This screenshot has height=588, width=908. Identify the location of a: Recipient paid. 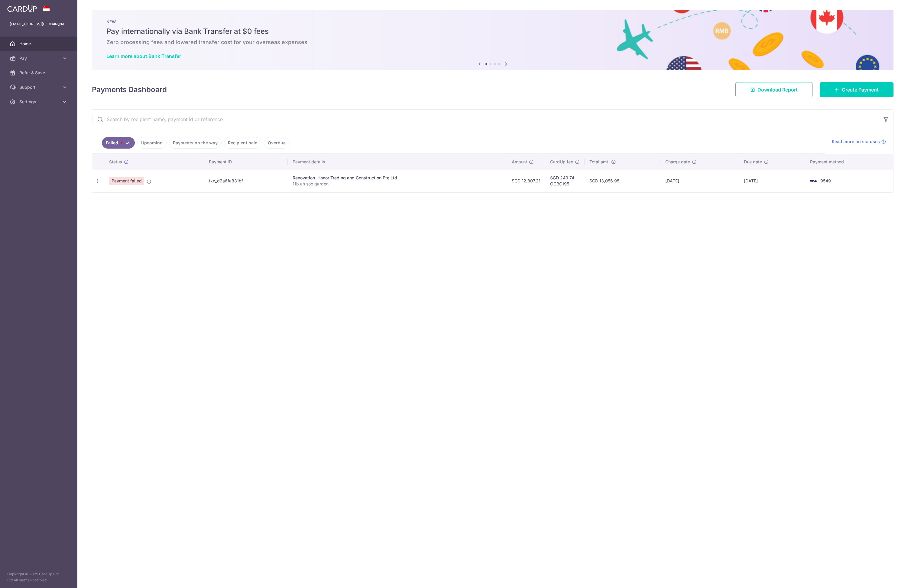
(243, 143).